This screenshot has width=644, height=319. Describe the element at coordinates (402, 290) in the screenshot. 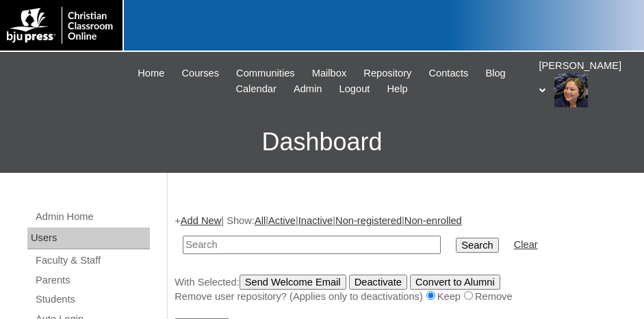

I see `div: With Selected:` at that location.